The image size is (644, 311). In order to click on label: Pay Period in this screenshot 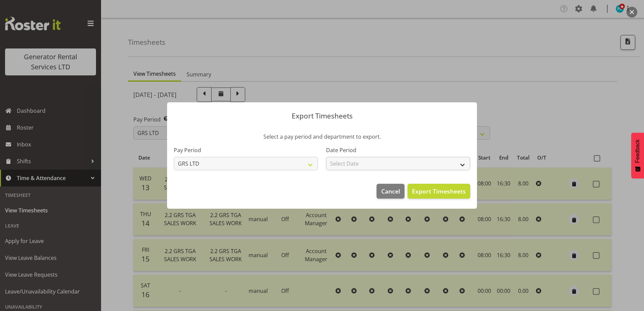, I will do `click(246, 150)`.